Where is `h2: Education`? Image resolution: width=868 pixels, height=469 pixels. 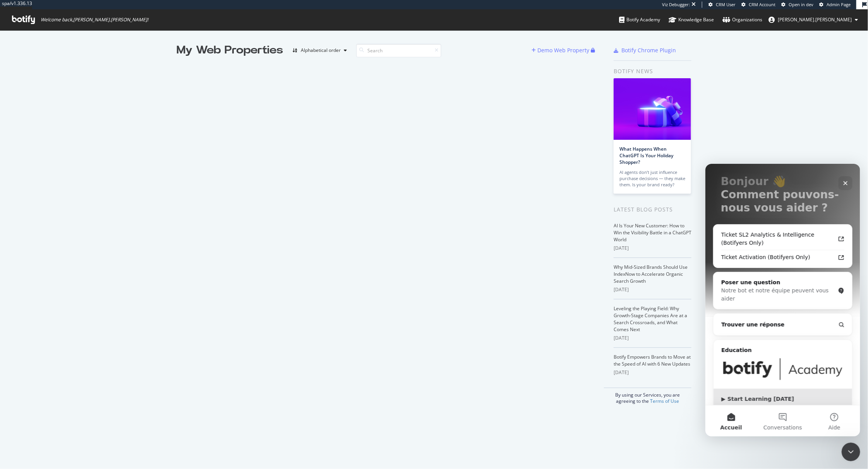
h2: Education is located at coordinates (78, 186).